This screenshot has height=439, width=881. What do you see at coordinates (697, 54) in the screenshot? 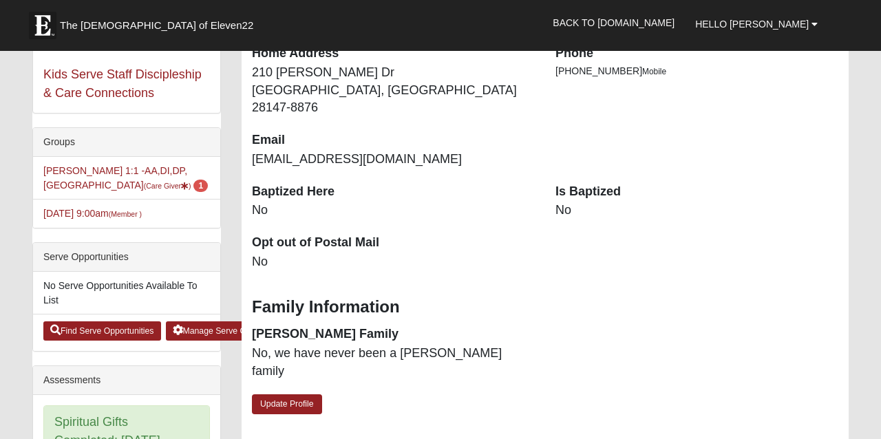
I see `dt: Phone` at bounding box center [697, 54].